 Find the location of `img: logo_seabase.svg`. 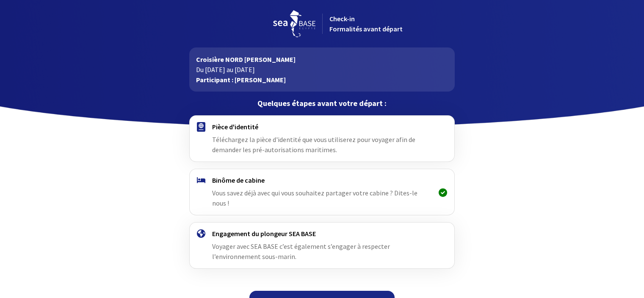

img: logo_seabase.svg is located at coordinates (294, 24).